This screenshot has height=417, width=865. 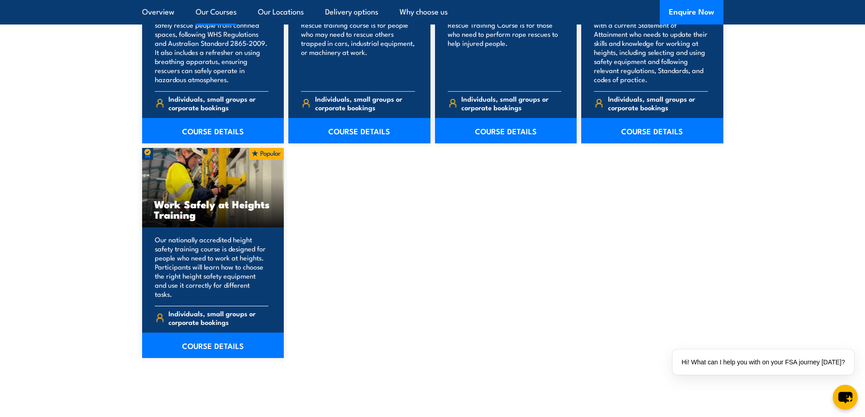 I want to click on p: Our nationally accredited Vertical Rescue Training Course is for those who need to perform rope r..., so click(x=505, y=48).